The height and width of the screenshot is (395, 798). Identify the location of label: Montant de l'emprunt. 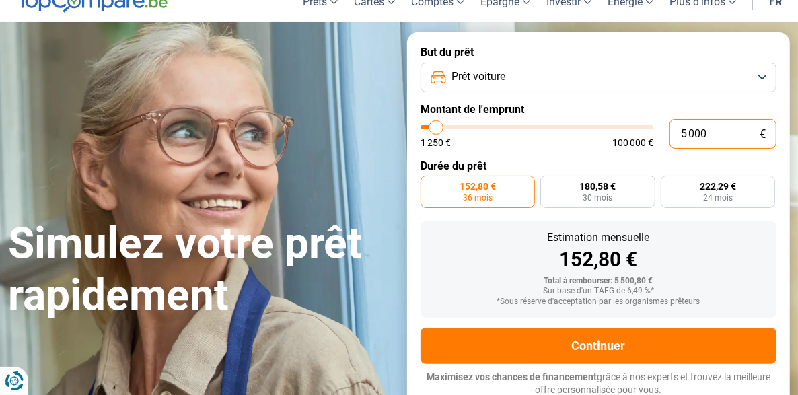
(598, 109).